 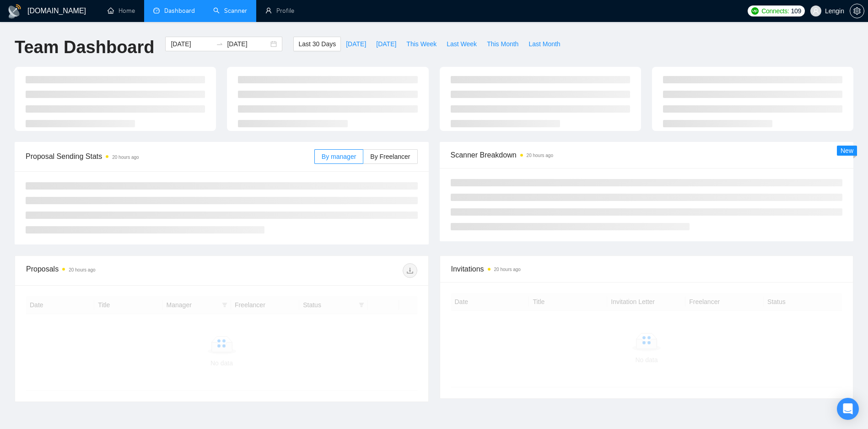 What do you see at coordinates (279, 11) in the screenshot?
I see `a: userProfile` at bounding box center [279, 11].